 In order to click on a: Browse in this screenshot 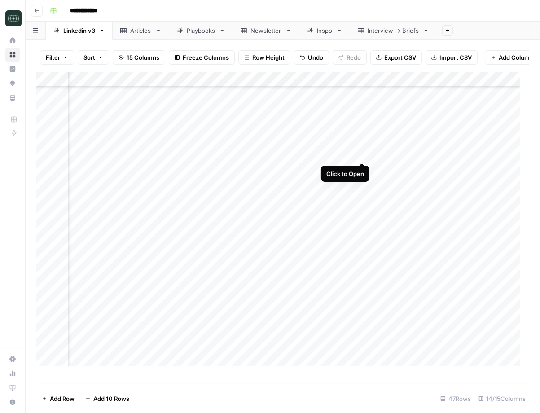, I will do `click(13, 55)`.